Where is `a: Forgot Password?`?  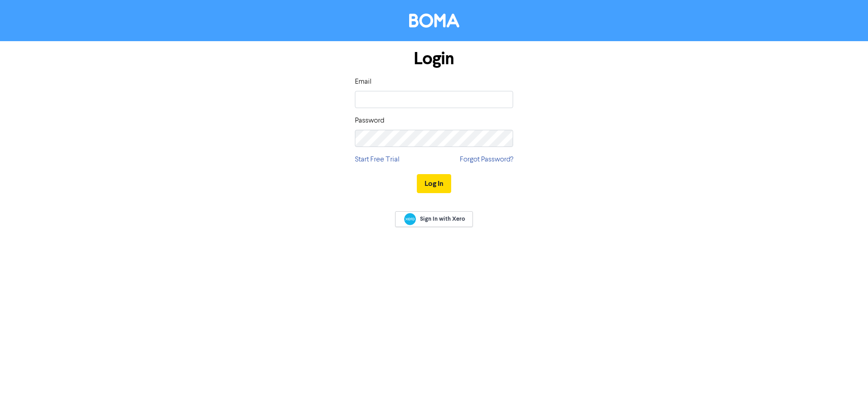
a: Forgot Password? is located at coordinates (487, 160).